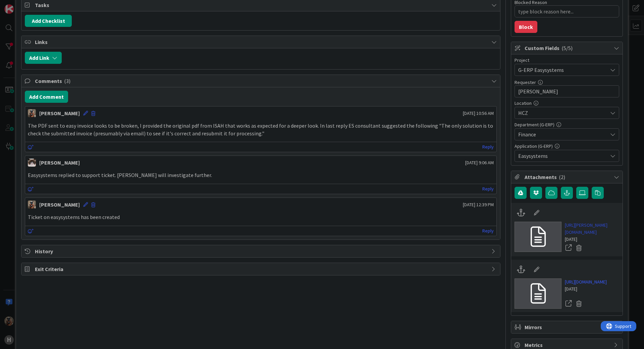 The height and width of the screenshot is (349, 644). Describe the element at coordinates (561, 70) in the screenshot. I see `span: G-ERP Easysystems` at that location.